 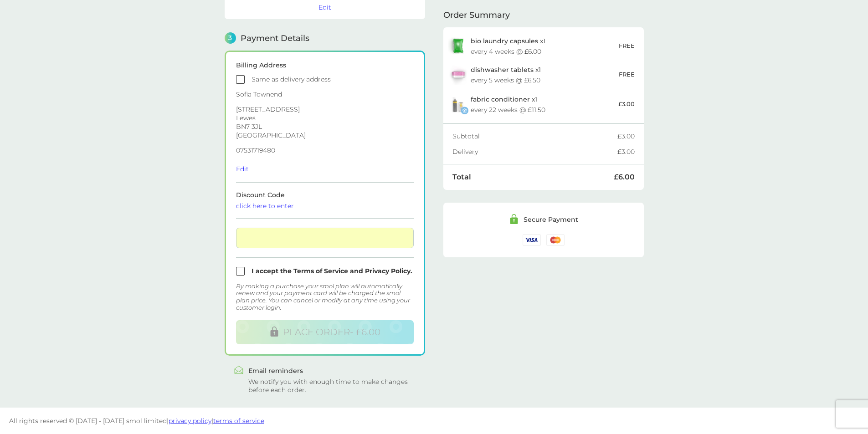 I want to click on div: By making a purchase your smol plan will automatically renew and your payment card will be charge..., so click(x=325, y=297).